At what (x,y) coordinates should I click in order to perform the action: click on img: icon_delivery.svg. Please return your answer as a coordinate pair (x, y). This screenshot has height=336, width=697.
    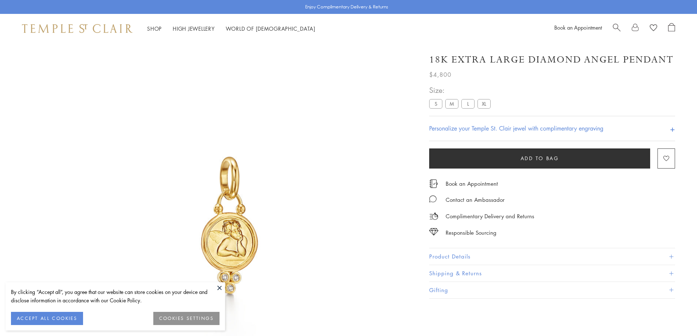
    Looking at the image, I should click on (434, 216).